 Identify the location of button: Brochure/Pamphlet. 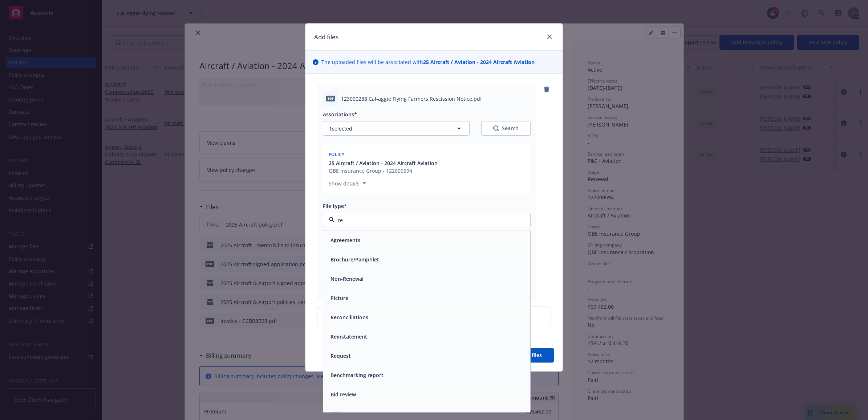
(355, 259).